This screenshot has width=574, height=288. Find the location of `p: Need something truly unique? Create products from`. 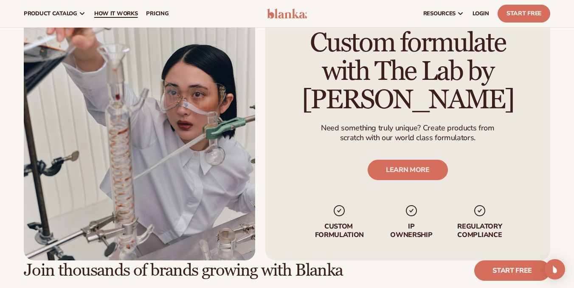

p: Need something truly unique? Create products from is located at coordinates (408, 128).